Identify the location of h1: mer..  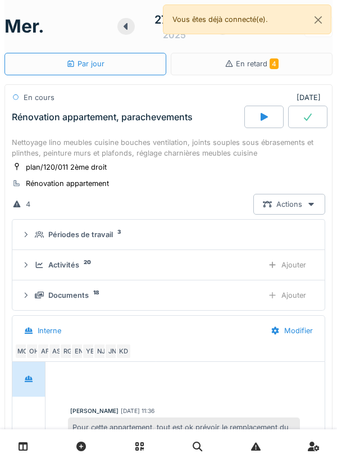
(24, 26).